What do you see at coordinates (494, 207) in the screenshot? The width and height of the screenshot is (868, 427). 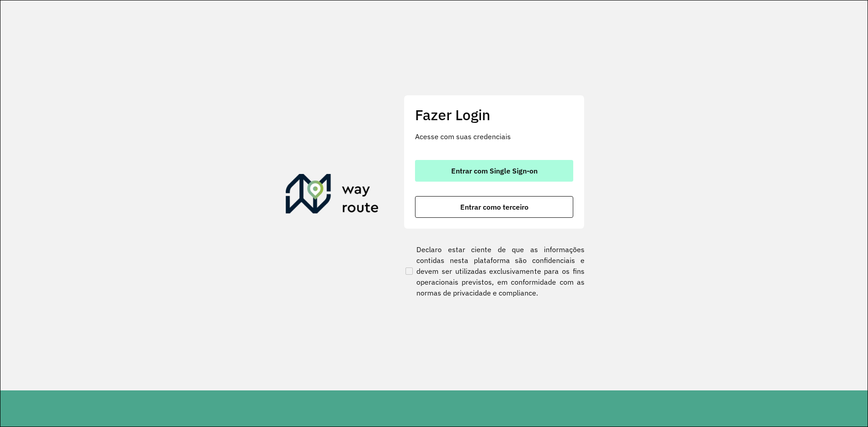 I see `span: Entrar como terceiro` at bounding box center [494, 207].